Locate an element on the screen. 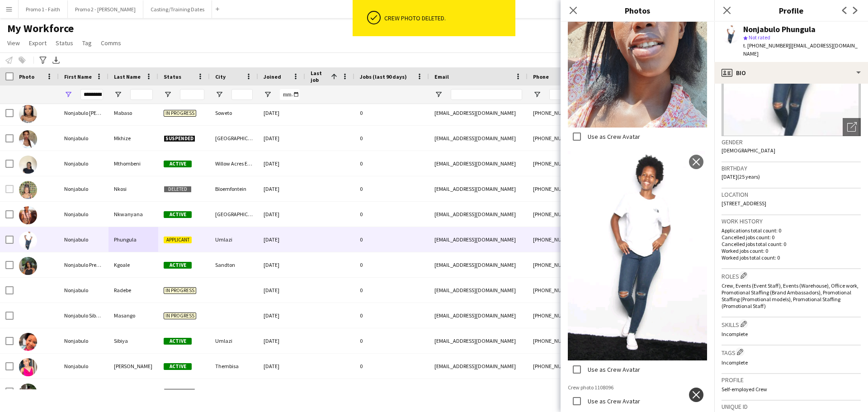  img: Crew photo 1108096 is located at coordinates (638, 388).